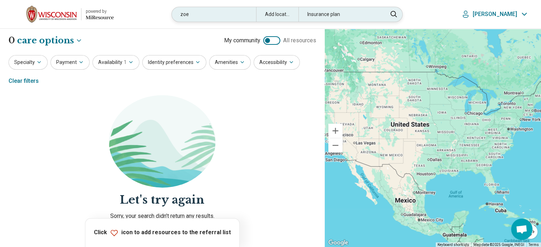  I want to click on img: University of Wisconsin-Madison, so click(52, 14).